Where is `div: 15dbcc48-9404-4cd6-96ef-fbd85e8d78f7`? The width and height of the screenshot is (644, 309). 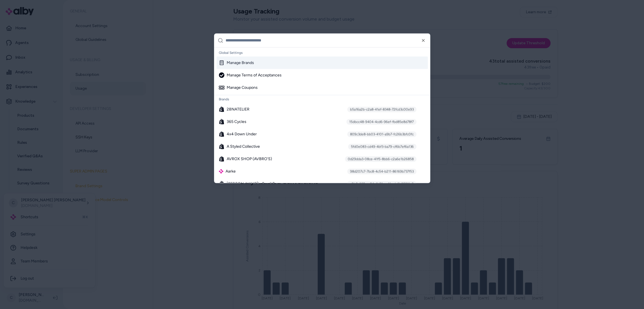
div: 15dbcc48-9404-4cd6-96ef-fbd85e8d78f7 is located at coordinates (381, 121).